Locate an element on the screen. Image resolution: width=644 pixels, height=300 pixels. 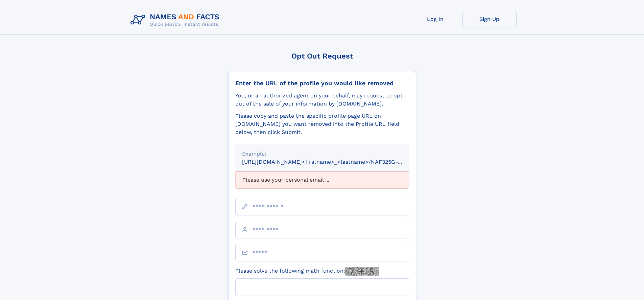
a: Log In is located at coordinates (435, 19).